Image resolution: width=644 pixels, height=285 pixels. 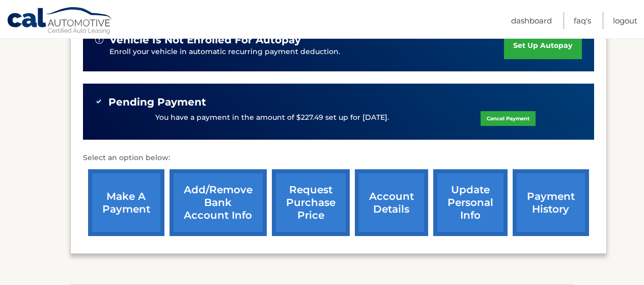 What do you see at coordinates (311, 202) in the screenshot?
I see `a: request purchase price` at bounding box center [311, 202].